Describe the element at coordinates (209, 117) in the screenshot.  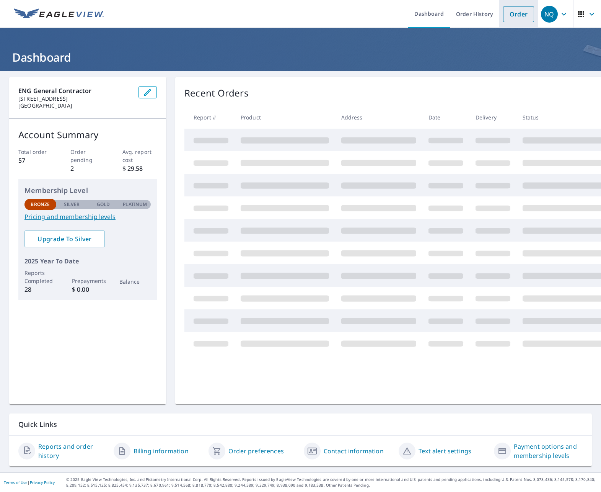
I see `th: Report #` at that location.